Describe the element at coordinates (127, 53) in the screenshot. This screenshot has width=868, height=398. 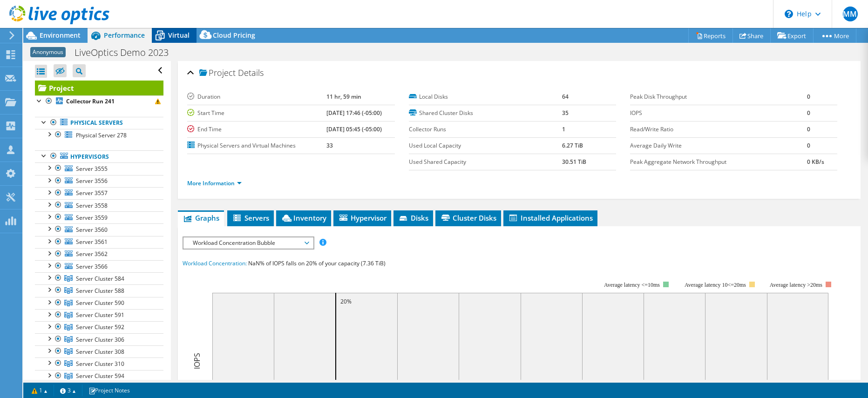
I see `h1: LiveOptics Demo 2023` at that location.